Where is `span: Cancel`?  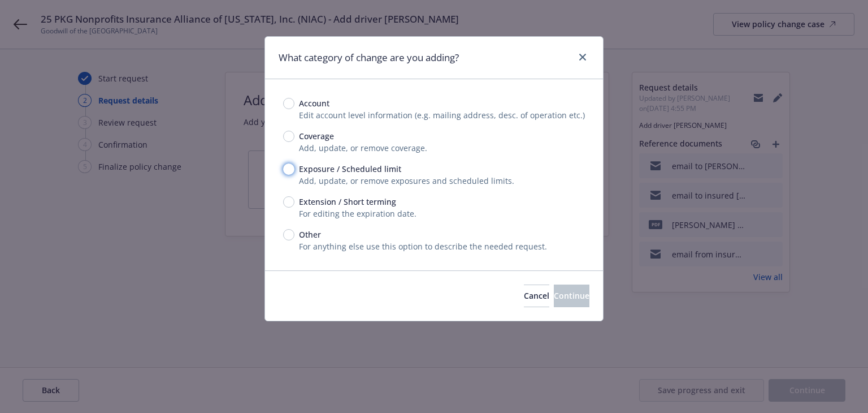 span: Cancel is located at coordinates (537, 296).